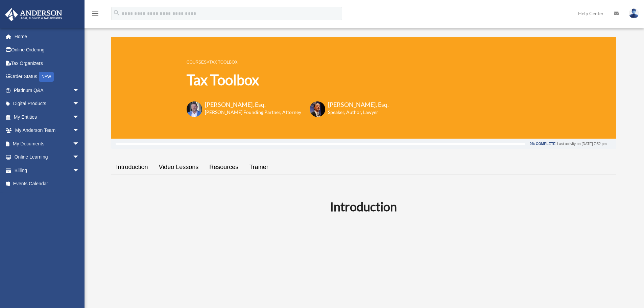 The height and width of the screenshot is (308, 644). I want to click on div: 0% Complete, so click(543, 143).